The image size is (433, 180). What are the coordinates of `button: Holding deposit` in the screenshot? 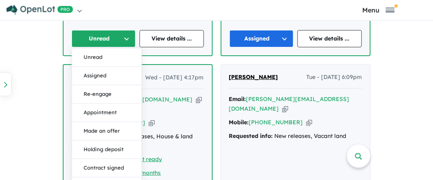 It's located at (107, 149).